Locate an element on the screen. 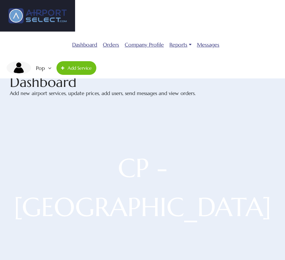 This screenshot has width=285, height=260. img: image description is located at coordinates (19, 68).